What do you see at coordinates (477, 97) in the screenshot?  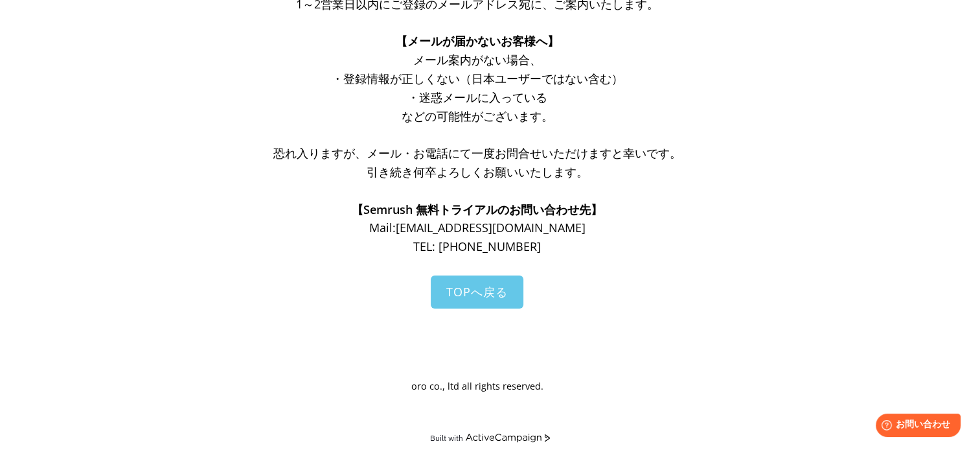 I see `span: ・迷惑メールに入っている` at bounding box center [477, 97].